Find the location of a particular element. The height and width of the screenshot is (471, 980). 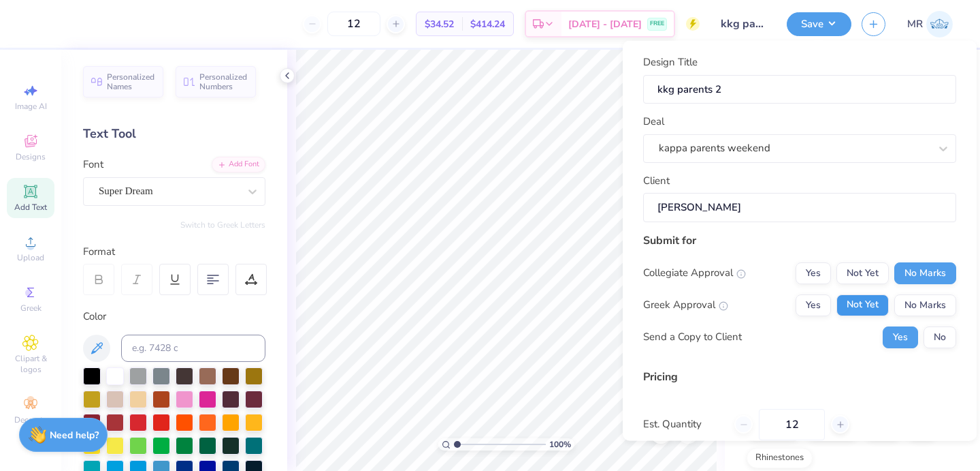

input: Untitled Design is located at coordinates (744, 24).